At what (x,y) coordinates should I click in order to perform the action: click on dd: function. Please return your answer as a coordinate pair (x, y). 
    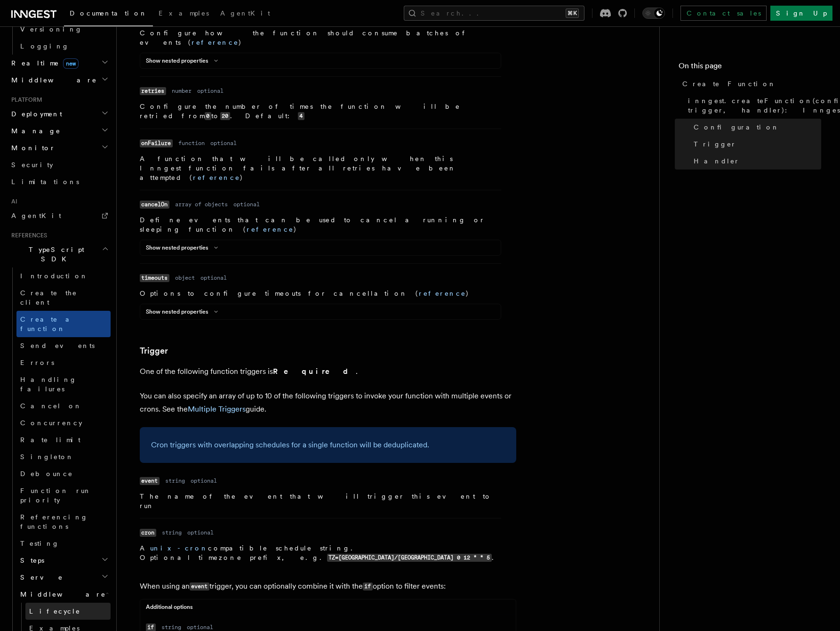
    Looking at the image, I should click on (192, 143).